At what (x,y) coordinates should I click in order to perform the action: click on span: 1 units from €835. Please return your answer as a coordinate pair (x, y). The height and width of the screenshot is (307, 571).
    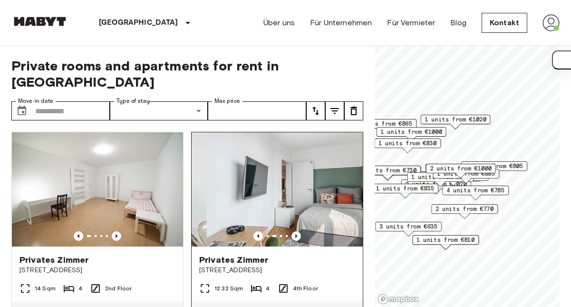
    Looking at the image, I should click on (405, 188).